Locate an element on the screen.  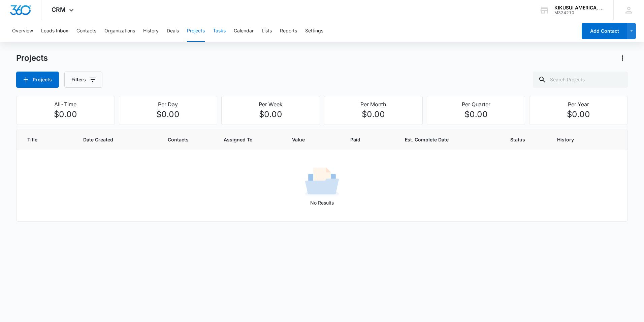
span: Contacts is located at coordinates (188, 139).